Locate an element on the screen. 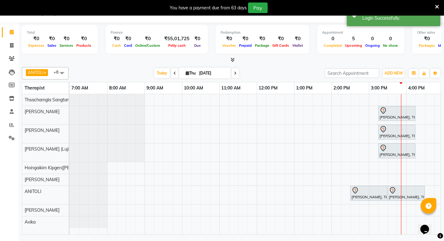 The height and width of the screenshot is (241, 444). div: 5 is located at coordinates (353, 39).